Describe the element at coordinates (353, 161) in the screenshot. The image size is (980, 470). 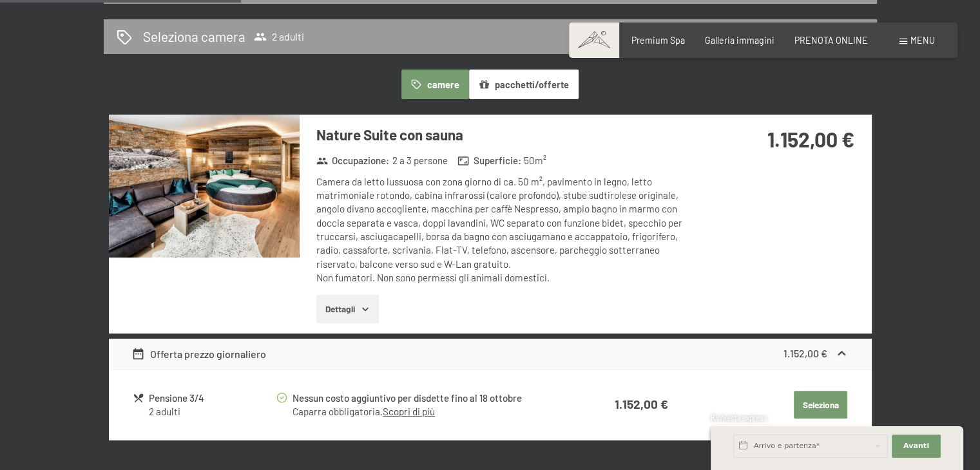
I see `strong: Occupazione :` at that location.